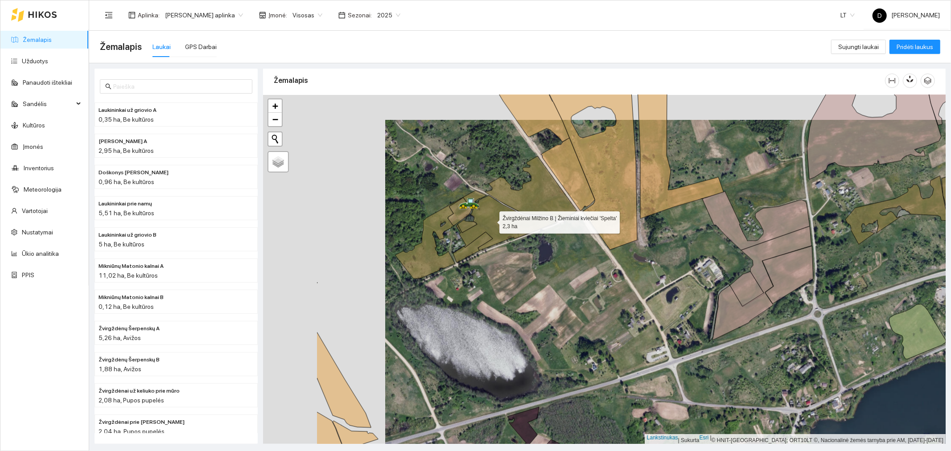  Describe the element at coordinates (263, 15) in the screenshot. I see `span: parduotuvė` at that location.